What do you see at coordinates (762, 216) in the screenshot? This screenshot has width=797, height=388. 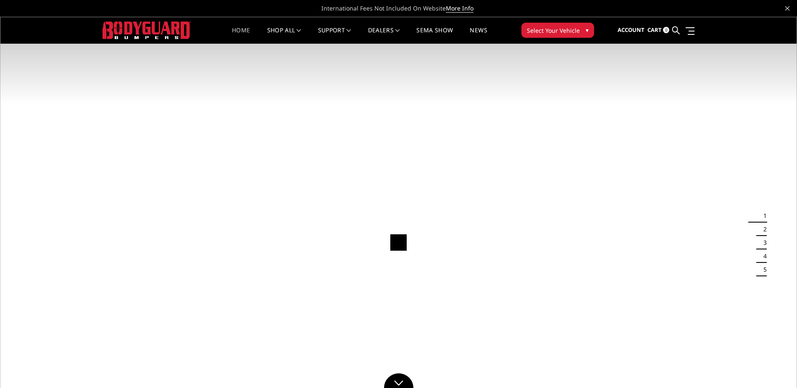 I see `button: 1 of 5` at bounding box center [762, 216].